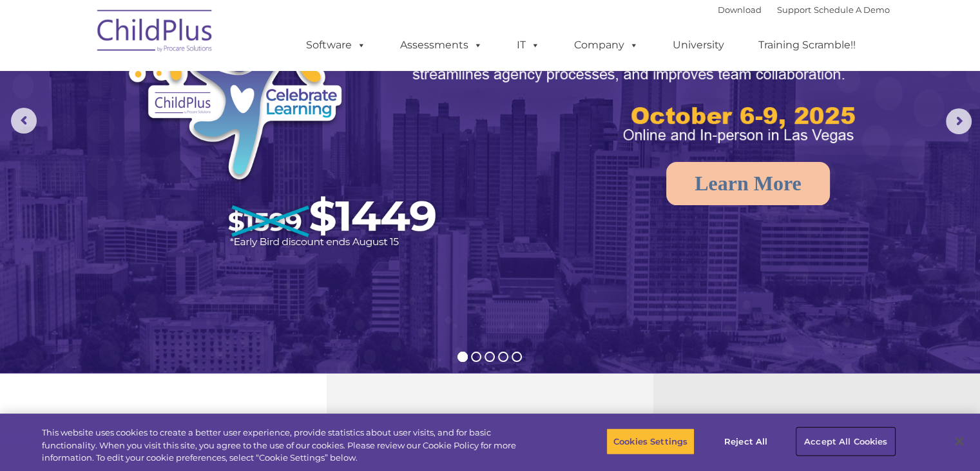 This screenshot has width=980, height=471. Describe the element at coordinates (336, 45) in the screenshot. I see `a: Software` at that location.